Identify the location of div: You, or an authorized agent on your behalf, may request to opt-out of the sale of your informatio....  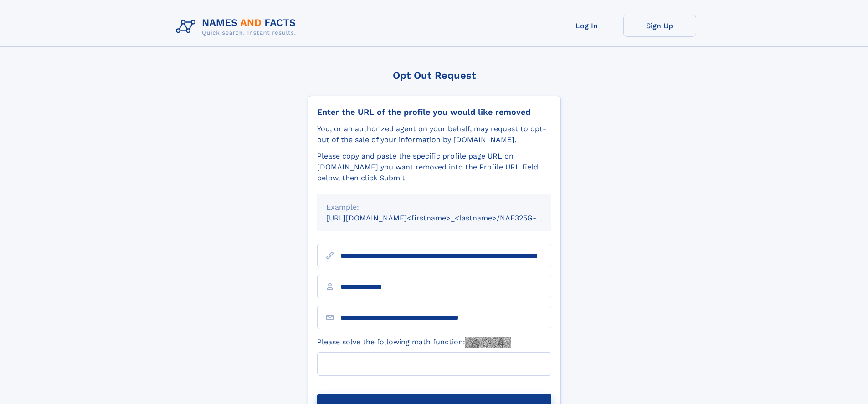
(434, 134).